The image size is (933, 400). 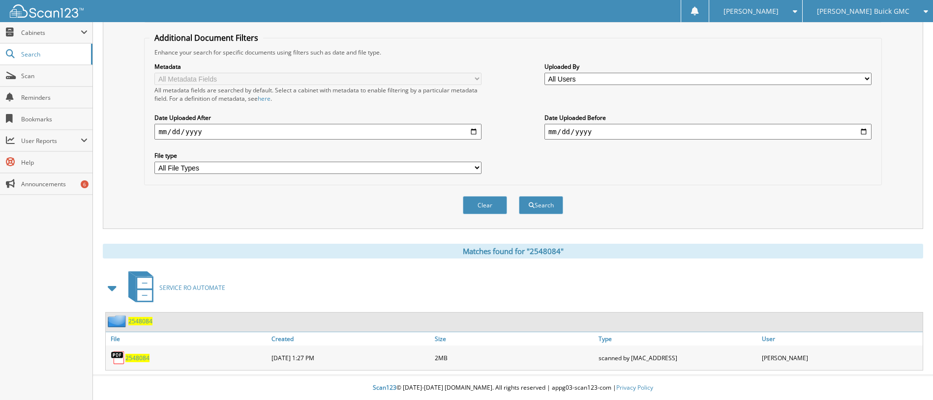 What do you see at coordinates (187, 339) in the screenshot?
I see `a: File` at bounding box center [187, 339].